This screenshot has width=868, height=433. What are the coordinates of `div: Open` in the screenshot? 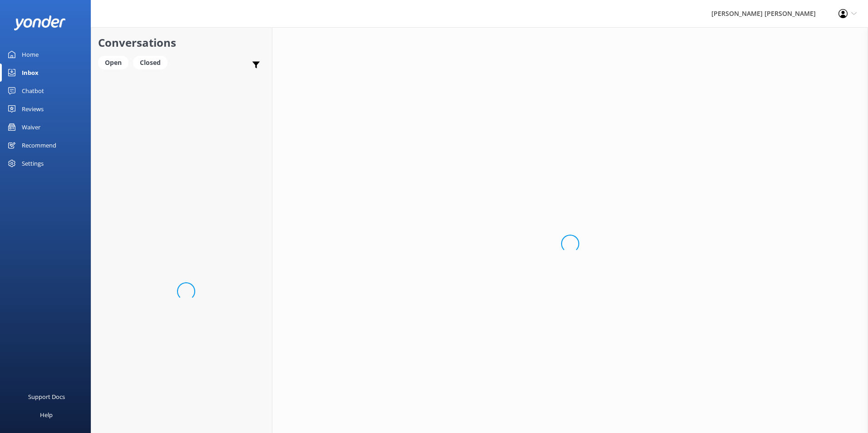 It's located at (113, 63).